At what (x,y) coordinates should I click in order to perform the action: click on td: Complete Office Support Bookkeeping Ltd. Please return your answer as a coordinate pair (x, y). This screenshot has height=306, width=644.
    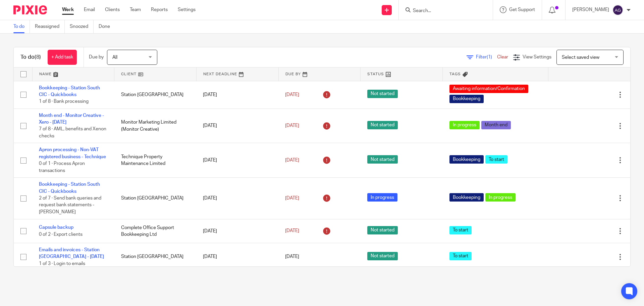
    Looking at the image, I should click on (155, 230).